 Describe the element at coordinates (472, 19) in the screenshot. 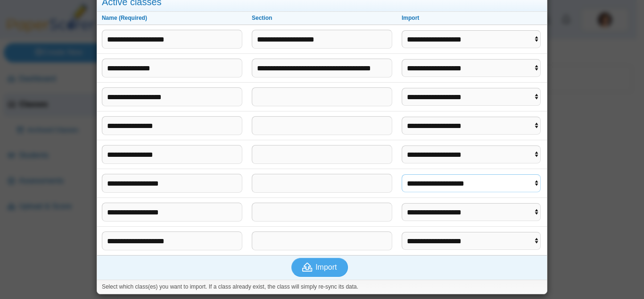

I see `th: Import` at that location.